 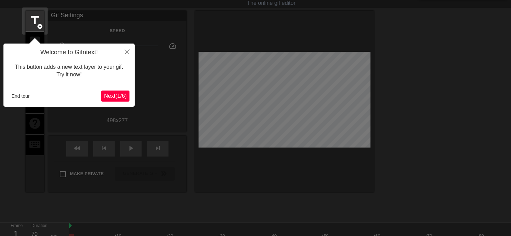 I want to click on h4: Welcome to Gifntext!, so click(x=69, y=52).